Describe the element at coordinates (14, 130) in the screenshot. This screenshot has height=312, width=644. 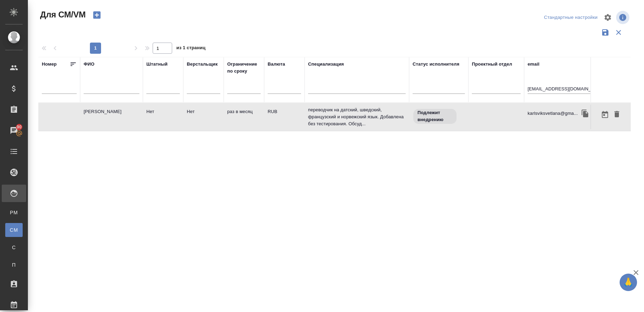
I see `a: 90` at that location.